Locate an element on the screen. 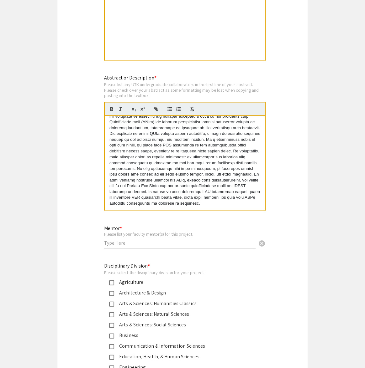  button: Clear is located at coordinates (262, 243).